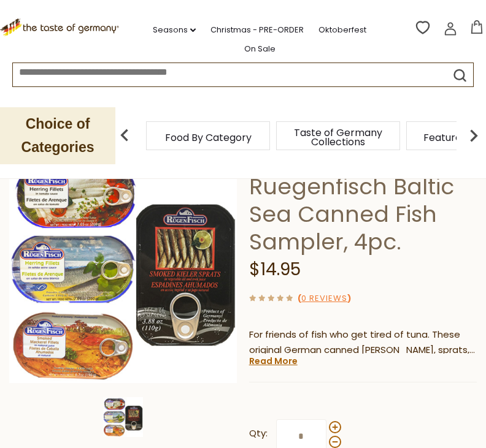 Image resolution: width=486 pixels, height=448 pixels. Describe the element at coordinates (342, 30) in the screenshot. I see `a: Oktoberfest` at that location.